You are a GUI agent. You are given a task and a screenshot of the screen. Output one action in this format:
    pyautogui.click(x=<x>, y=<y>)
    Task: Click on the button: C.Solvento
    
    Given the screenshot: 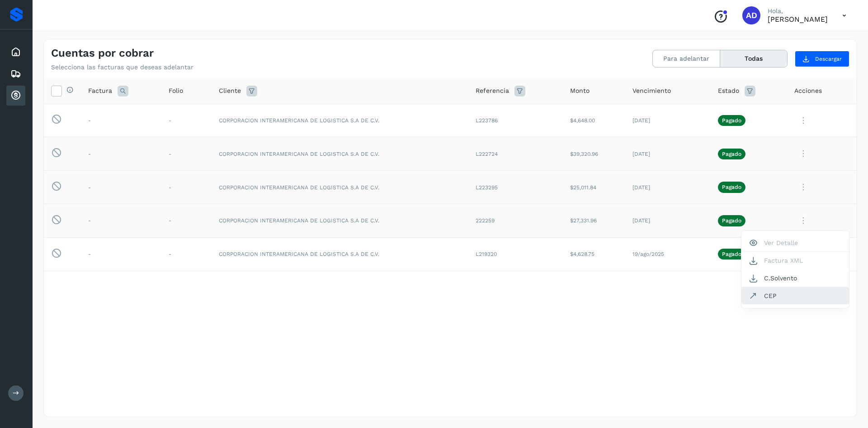 What is the action you would take?
    pyautogui.click(x=796, y=278)
    